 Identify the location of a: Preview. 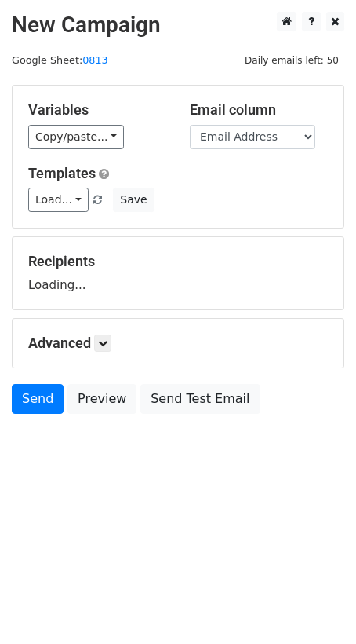
(102, 399).